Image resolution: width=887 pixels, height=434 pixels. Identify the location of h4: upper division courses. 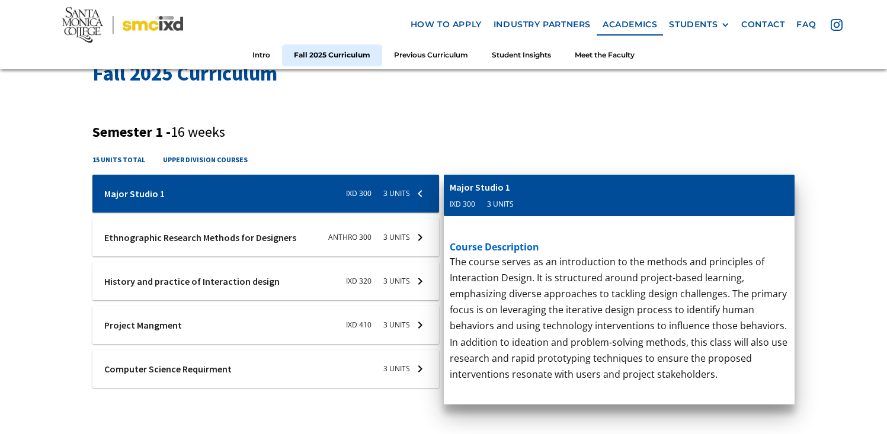
(205, 159).